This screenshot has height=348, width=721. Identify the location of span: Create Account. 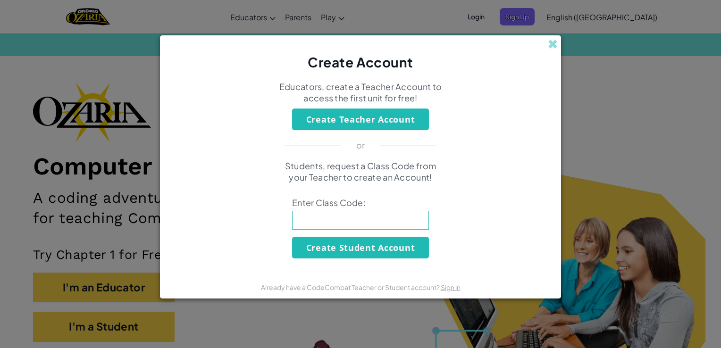
(360, 62).